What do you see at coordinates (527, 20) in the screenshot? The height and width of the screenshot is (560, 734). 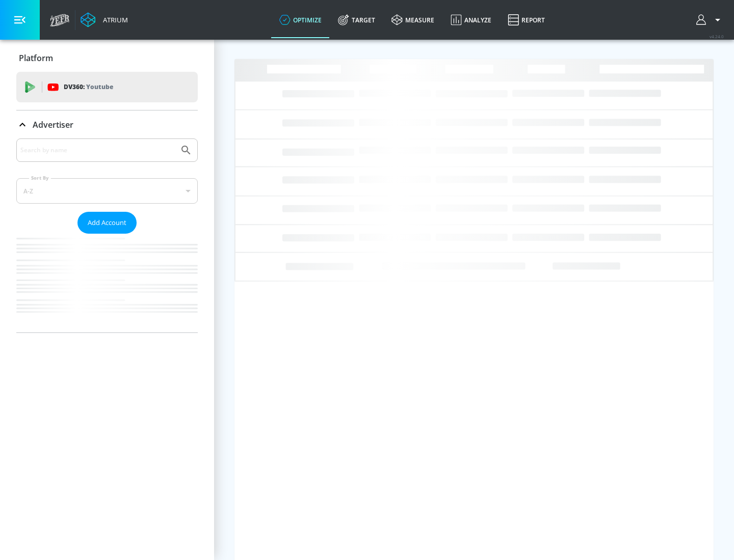 I see `a: Report` at bounding box center [527, 20].